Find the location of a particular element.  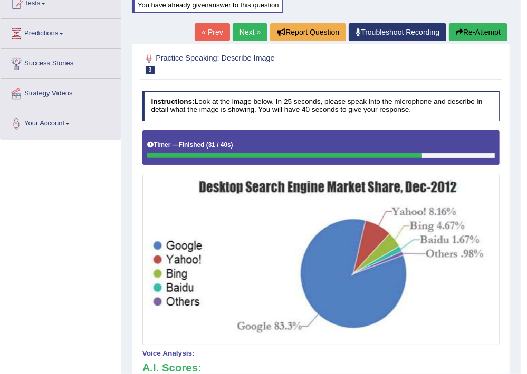

button: Report Question is located at coordinates (308, 32).